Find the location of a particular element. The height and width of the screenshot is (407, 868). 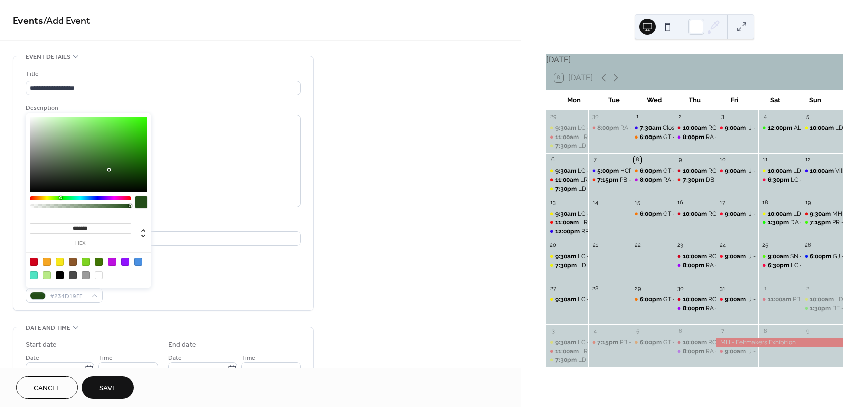

div: PB - Art Group is located at coordinates (812, 300).